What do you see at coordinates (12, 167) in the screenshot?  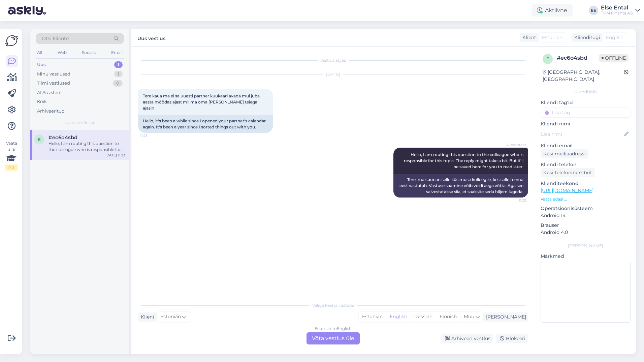 I see `div: 1 / 3` at bounding box center [12, 167].